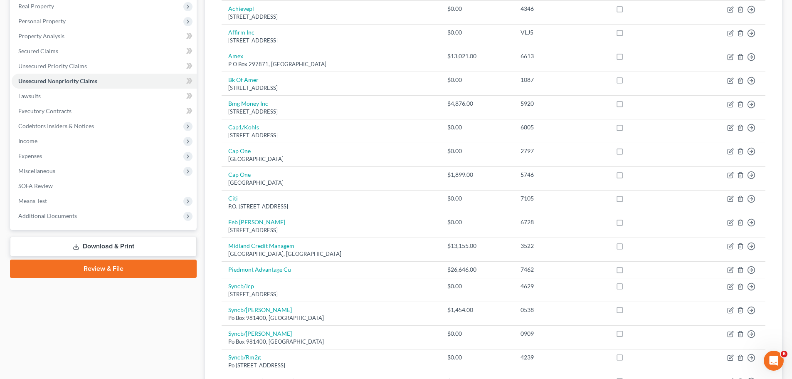 The height and width of the screenshot is (379, 792). What do you see at coordinates (104, 51) in the screenshot?
I see `a: Secured Claims` at bounding box center [104, 51].